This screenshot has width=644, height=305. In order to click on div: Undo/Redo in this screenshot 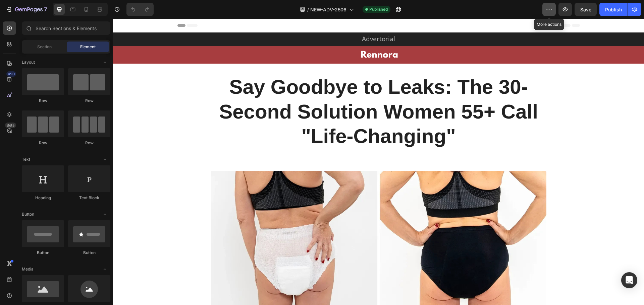, I will do `click(140, 9)`.